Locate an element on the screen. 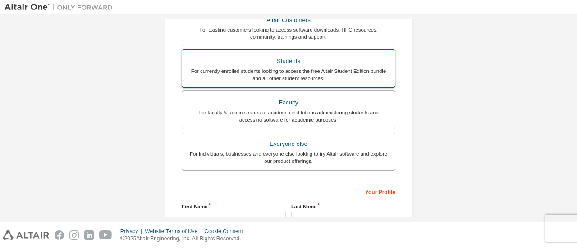  label: First Name is located at coordinates (233, 207).